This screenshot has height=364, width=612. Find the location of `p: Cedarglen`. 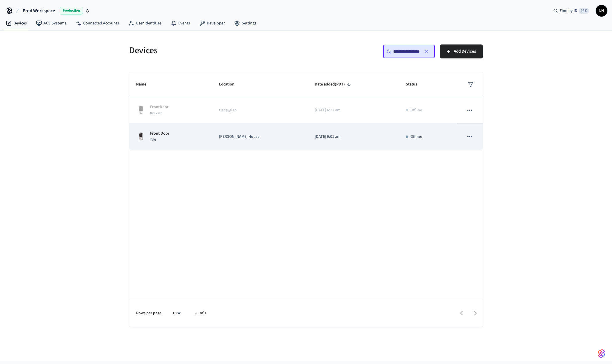

p: Cedarglen is located at coordinates (260, 110).